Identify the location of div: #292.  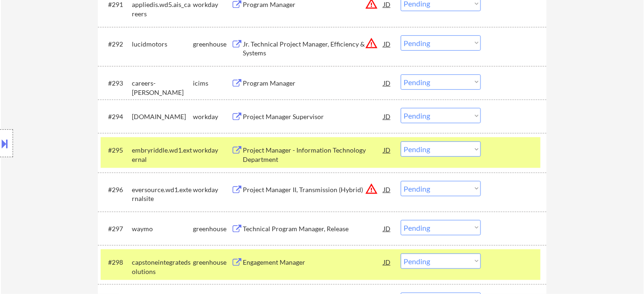
(116, 44).